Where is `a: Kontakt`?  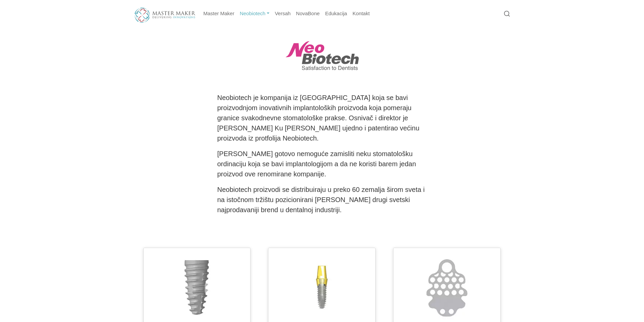 a: Kontakt is located at coordinates (361, 13).